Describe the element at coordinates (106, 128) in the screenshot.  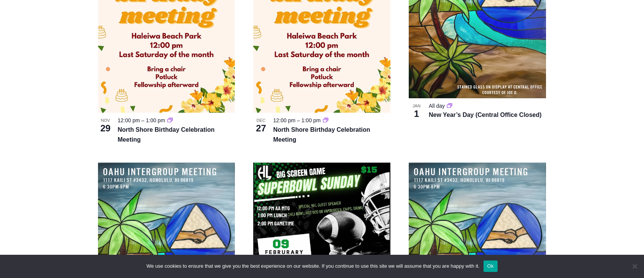
I see `span: 29` at that location.